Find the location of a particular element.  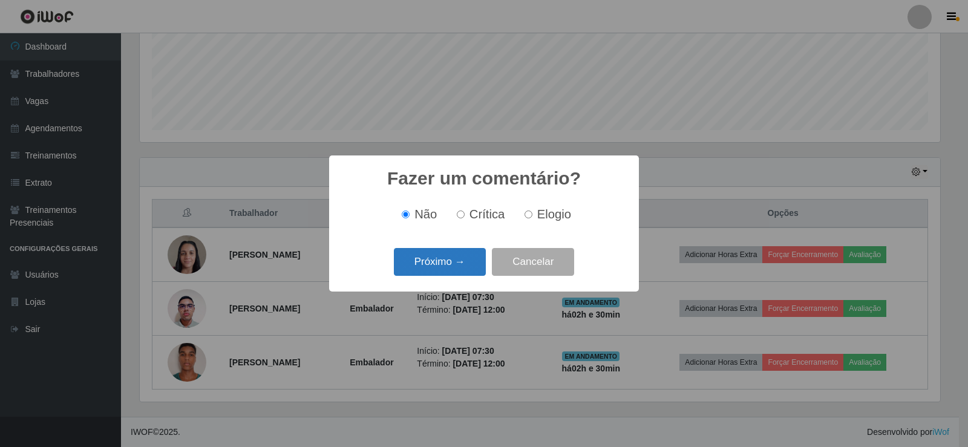

button: Próximo → is located at coordinates (440, 262).